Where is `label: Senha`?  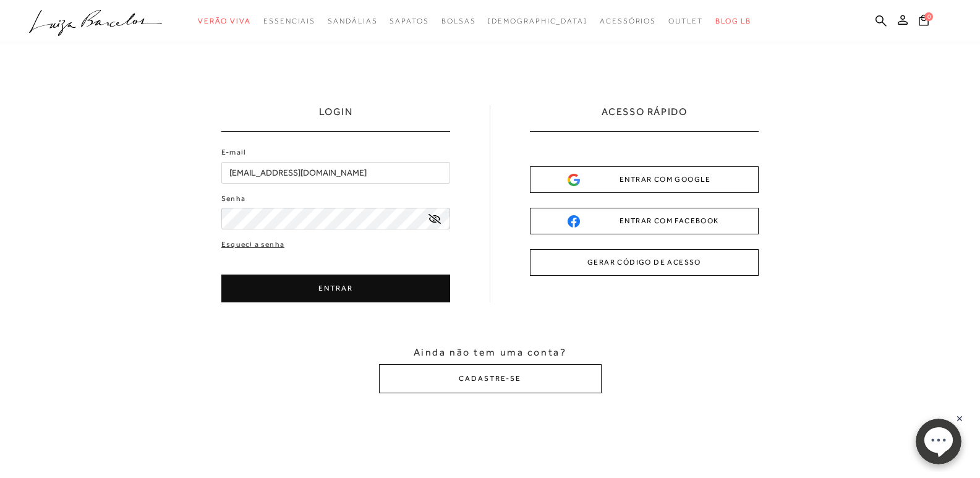
label: Senha is located at coordinates (233, 198).